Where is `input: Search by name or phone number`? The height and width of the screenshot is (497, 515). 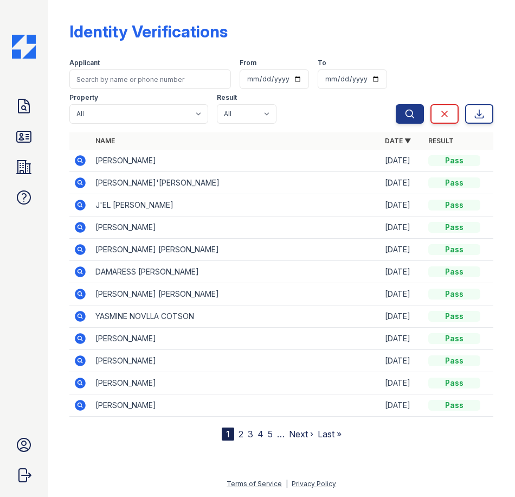
input: Search by name or phone number is located at coordinates (150, 79).